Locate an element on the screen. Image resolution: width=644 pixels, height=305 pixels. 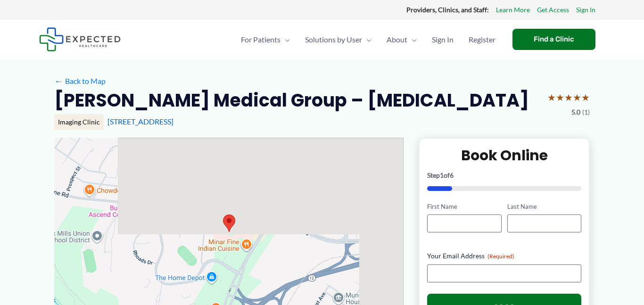
span: Solutions by User is located at coordinates (334, 40).